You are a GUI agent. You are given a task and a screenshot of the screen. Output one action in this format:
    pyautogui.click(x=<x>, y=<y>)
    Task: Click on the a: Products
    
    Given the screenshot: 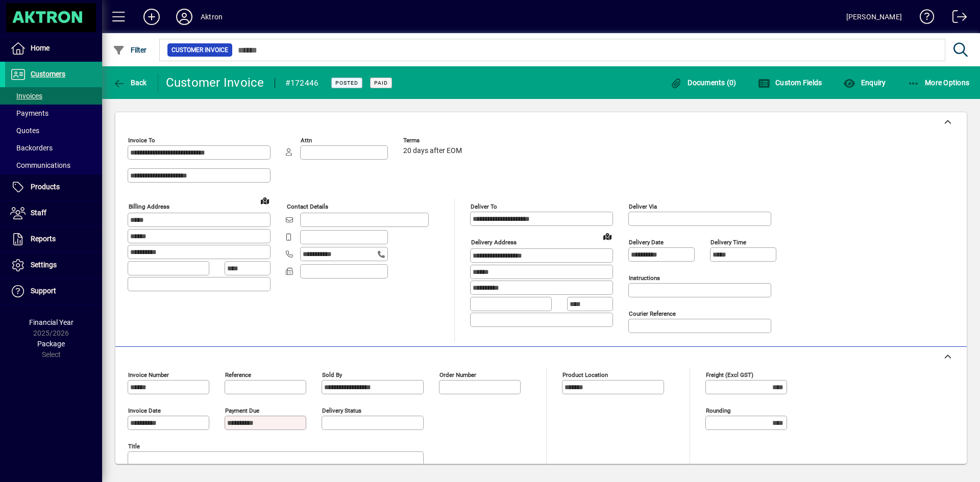 What is the action you would take?
    pyautogui.click(x=54, y=188)
    